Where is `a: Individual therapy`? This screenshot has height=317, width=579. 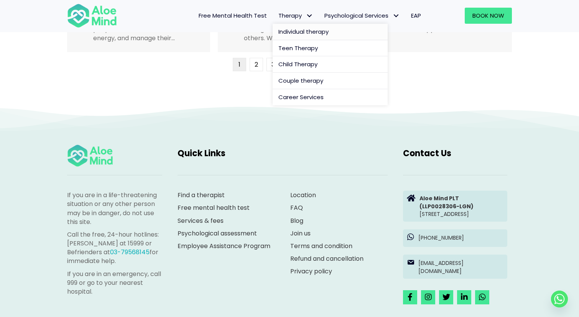 a: Individual therapy is located at coordinates (330, 32).